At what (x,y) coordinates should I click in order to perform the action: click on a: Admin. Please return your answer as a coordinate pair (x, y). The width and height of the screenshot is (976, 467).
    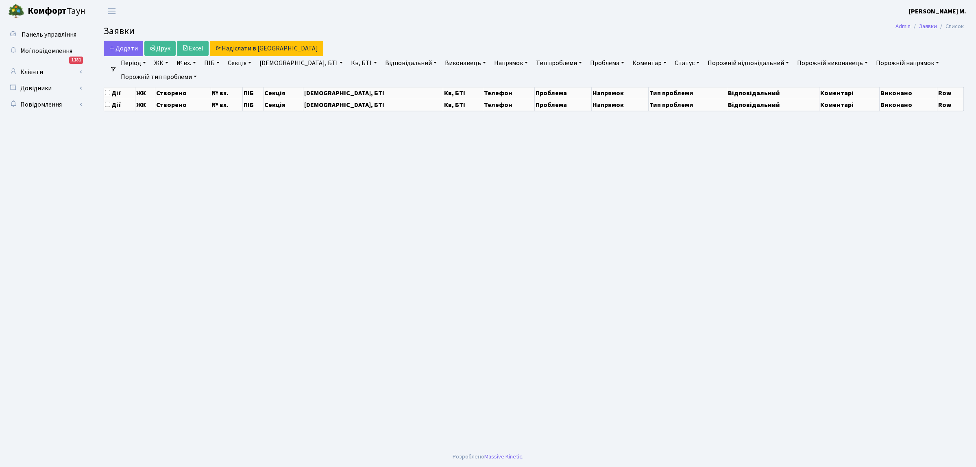
    Looking at the image, I should click on (903, 26).